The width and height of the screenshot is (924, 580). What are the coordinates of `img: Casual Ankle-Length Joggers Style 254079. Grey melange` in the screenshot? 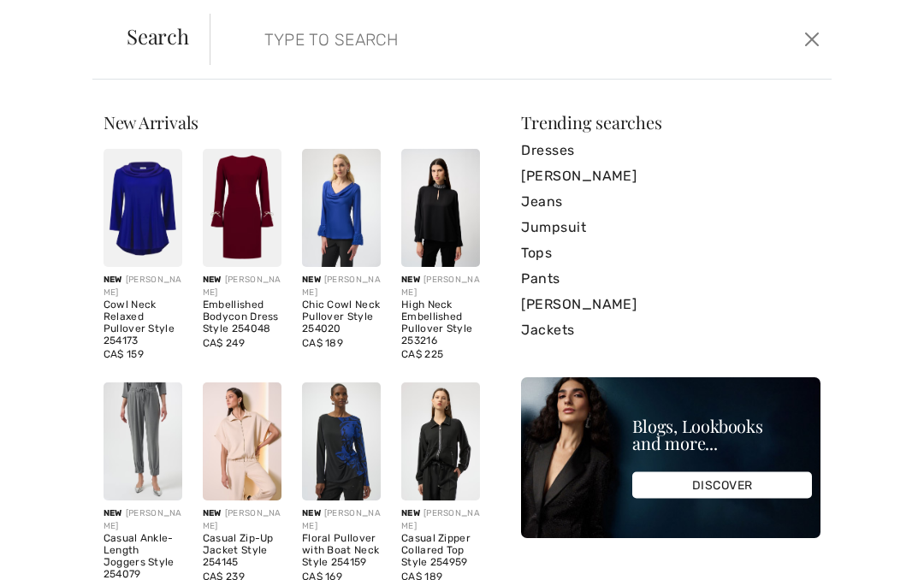 It's located at (143, 441).